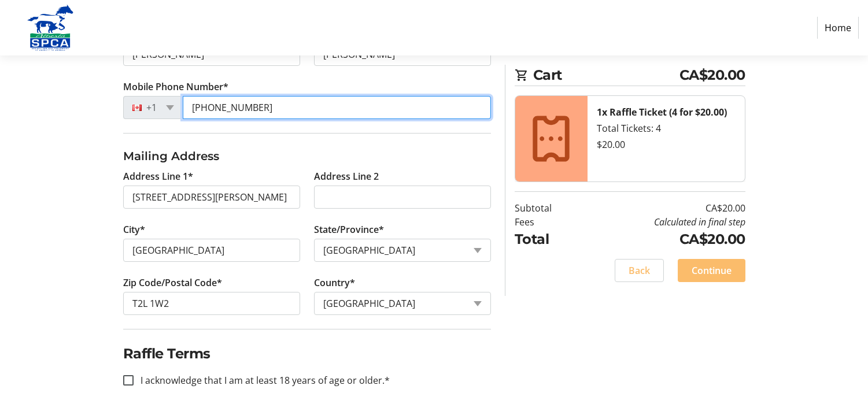 The width and height of the screenshot is (868, 415). I want to click on span: CA$20.00, so click(712, 75).